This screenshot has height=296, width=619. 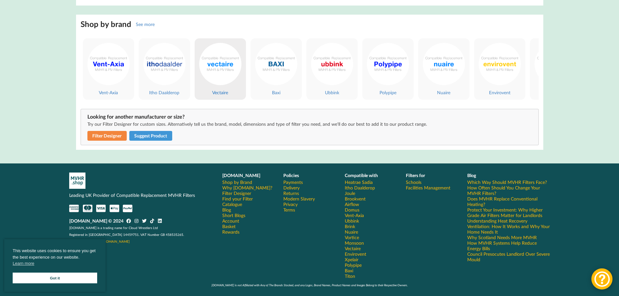 What do you see at coordinates (352, 204) in the screenshot?
I see `a: Airflow` at bounding box center [352, 204].